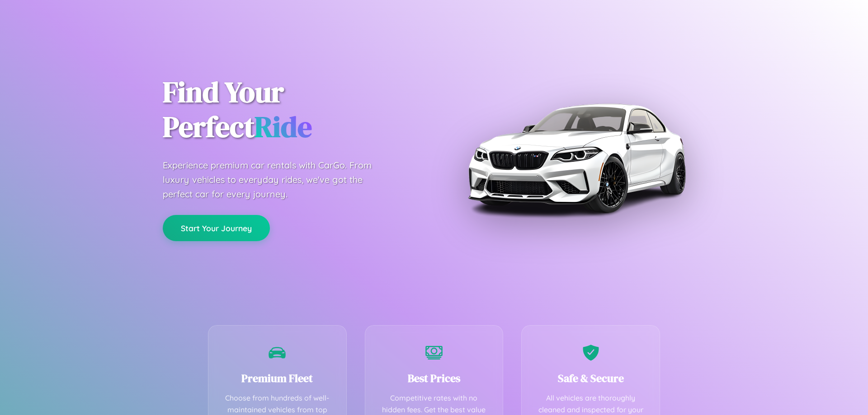  What do you see at coordinates (291, 110) in the screenshot?
I see `h1: Find Your Perfect` at bounding box center [291, 110].